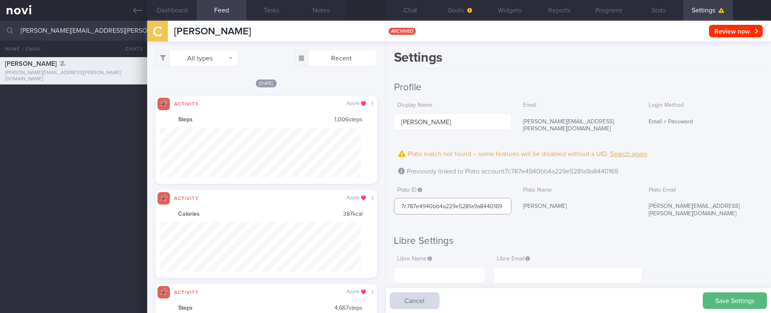 This screenshot has height=313, width=771. What do you see at coordinates (453, 105) in the screenshot?
I see `label: Display Name` at bounding box center [453, 105].